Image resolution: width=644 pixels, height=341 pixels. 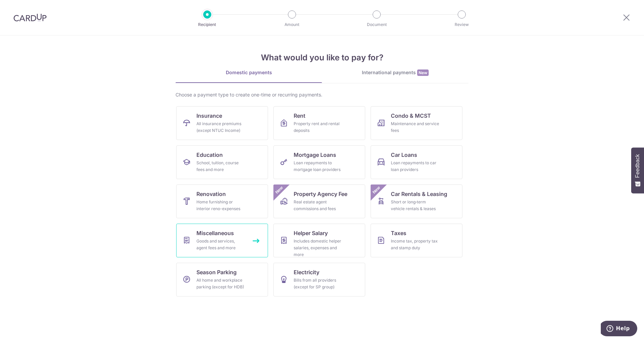 What do you see at coordinates (462, 25) in the screenshot?
I see `p: Review` at bounding box center [462, 25].